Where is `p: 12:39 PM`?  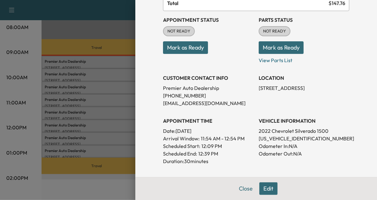 p: 12:39 PM is located at coordinates (208, 153).